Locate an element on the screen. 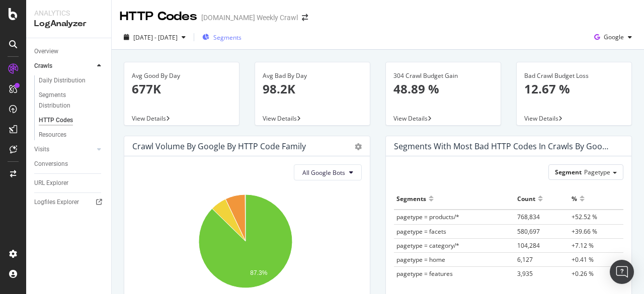 The image size is (644, 294). button: Google is located at coordinates (613, 37).